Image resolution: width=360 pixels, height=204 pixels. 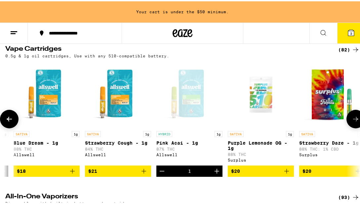 What do you see at coordinates (261, 112) in the screenshot?
I see `a: Open page for Purple Lemonade OG - 1g from Surplus` at bounding box center [261, 112].